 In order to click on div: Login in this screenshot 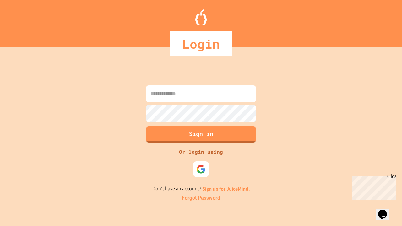, I will do `click(201, 44)`.